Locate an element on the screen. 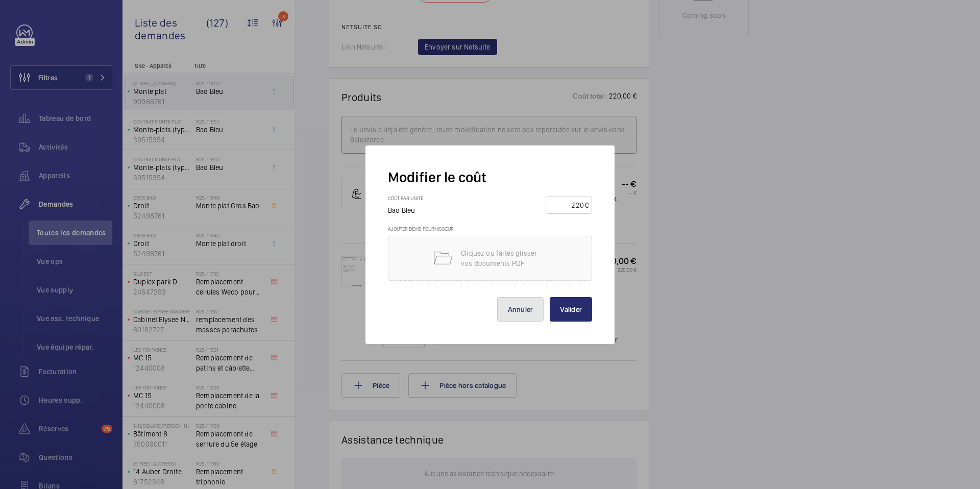  button: Annuler is located at coordinates (520, 309).